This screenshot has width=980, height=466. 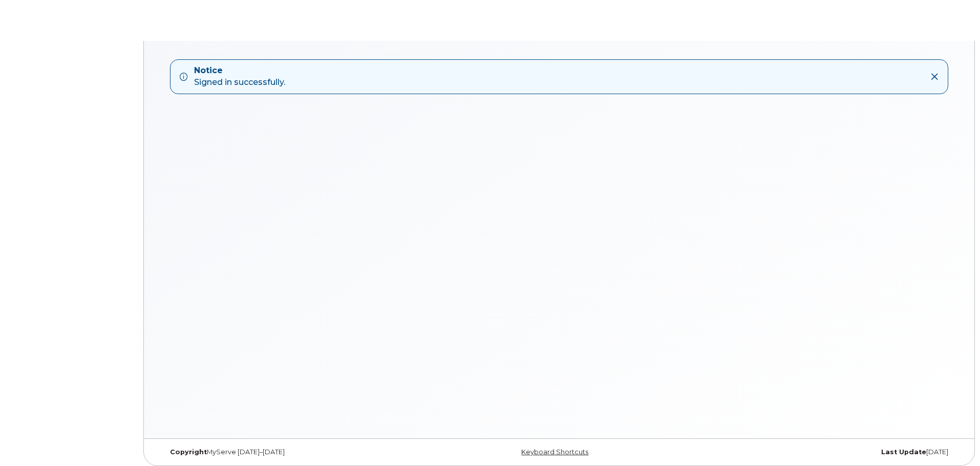 I want to click on div: Signed in successfully., so click(x=239, y=77).